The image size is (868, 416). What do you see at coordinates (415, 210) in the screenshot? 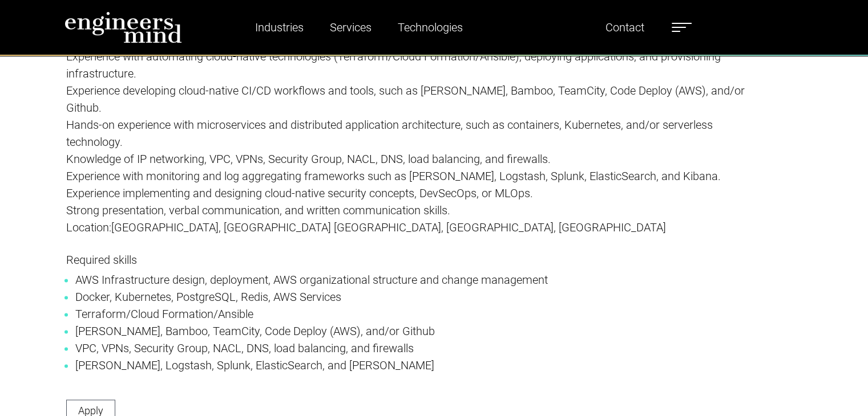
I see `p: Strong presentation, verbal communication, and written communication skills.` at bounding box center [415, 210].